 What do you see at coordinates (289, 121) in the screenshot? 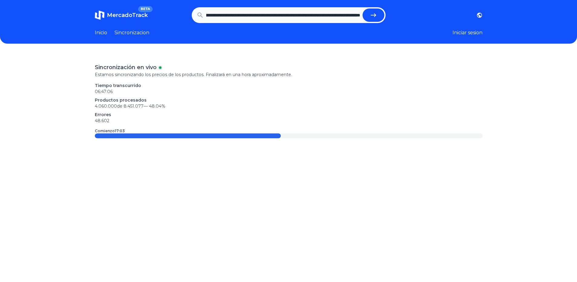
I see `p: 48.602` at bounding box center [289, 121].